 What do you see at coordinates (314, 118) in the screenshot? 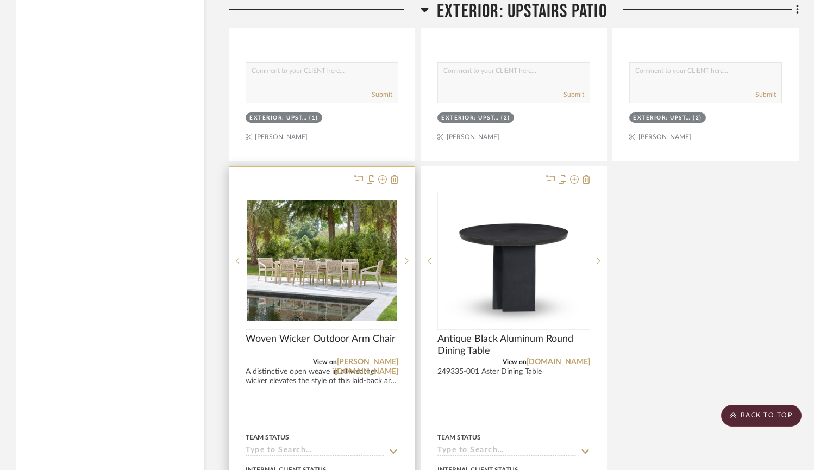
I see `div: (1)` at bounding box center [314, 118].